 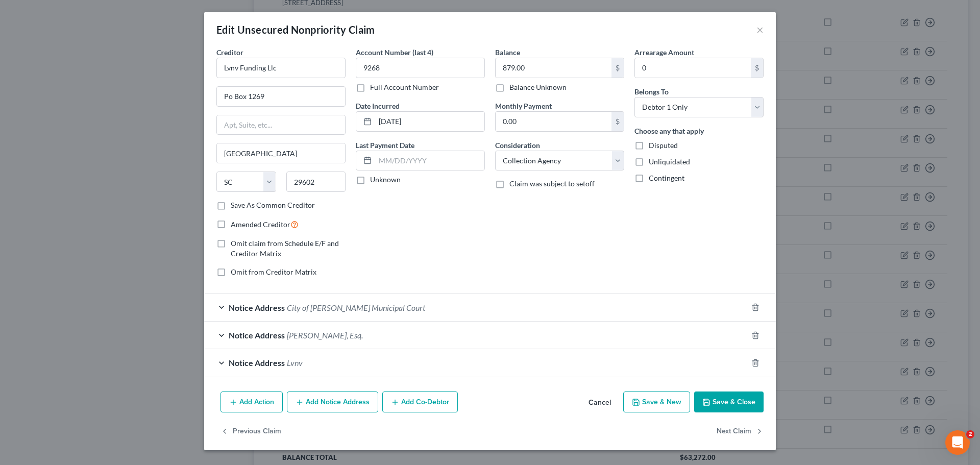 What do you see at coordinates (651, 91) in the screenshot?
I see `span: Belongs To` at bounding box center [651, 91].